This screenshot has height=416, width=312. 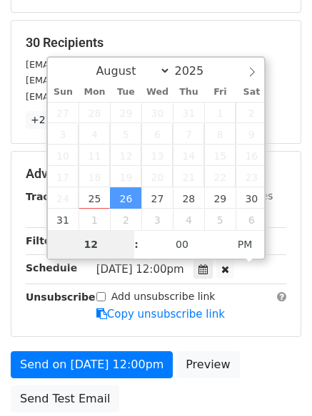 What do you see at coordinates (188, 134) in the screenshot?
I see `span: August 7, 2025` at bounding box center [188, 134].